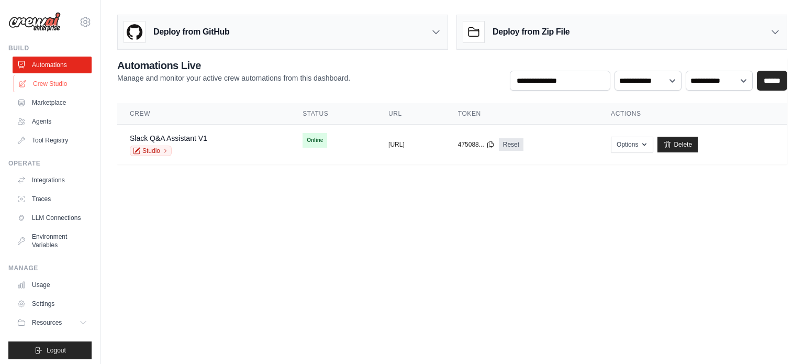  Describe the element at coordinates (50, 163) in the screenshot. I see `div: Operate` at that location.